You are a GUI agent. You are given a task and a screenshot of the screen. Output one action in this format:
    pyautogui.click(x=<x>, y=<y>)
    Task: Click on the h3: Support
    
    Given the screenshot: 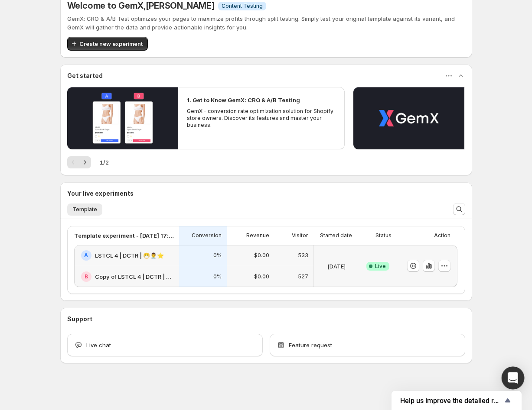 What is the action you would take?
    pyautogui.click(x=80, y=319)
    